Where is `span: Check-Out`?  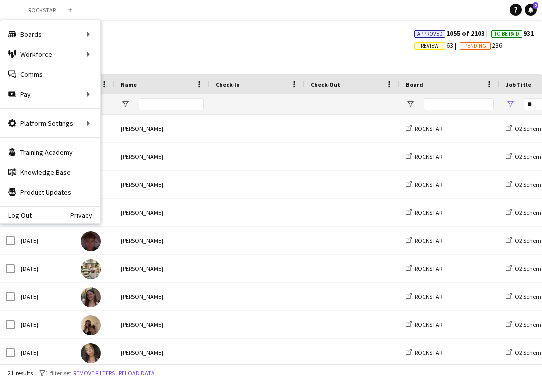
span: Check-Out is located at coordinates (325, 84).